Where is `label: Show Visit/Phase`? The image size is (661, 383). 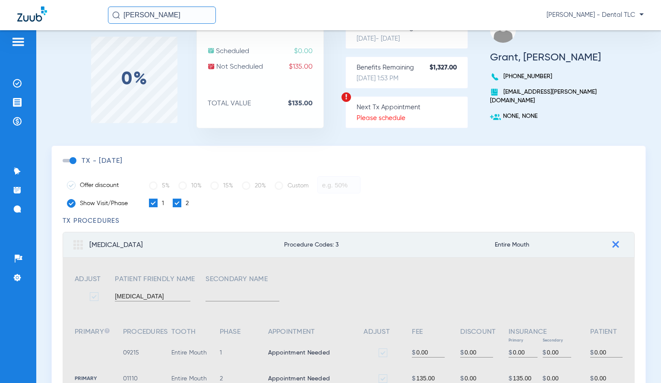 label: Show Visit/Phase is located at coordinates (101, 203).